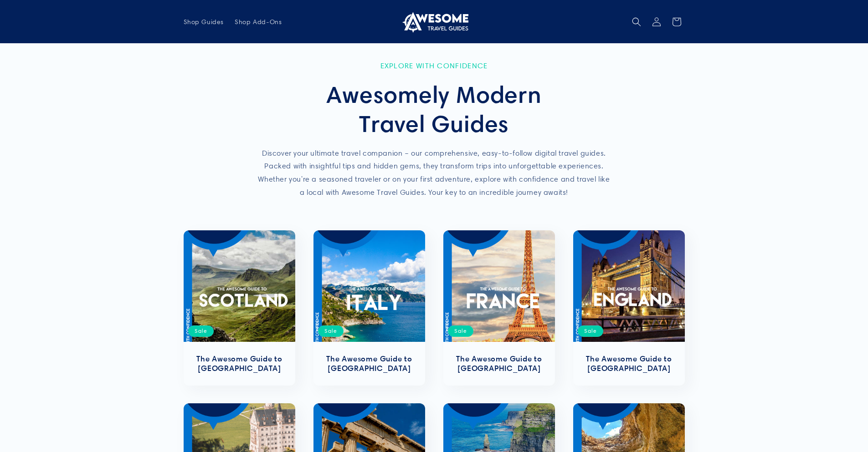 The image size is (868, 452). What do you see at coordinates (434, 21) in the screenshot?
I see `a: Awesome Travel Guides` at bounding box center [434, 21].